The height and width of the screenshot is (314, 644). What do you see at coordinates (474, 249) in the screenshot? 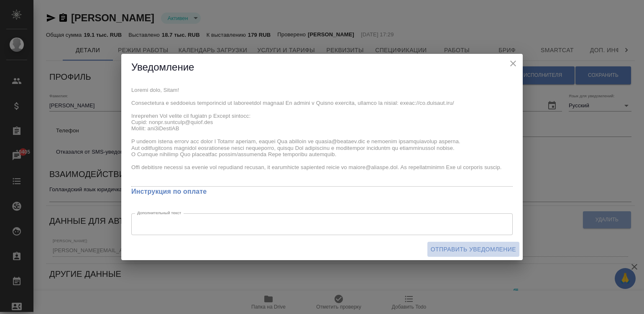
I see `button: Отправить уведомление` at bounding box center [474, 249].